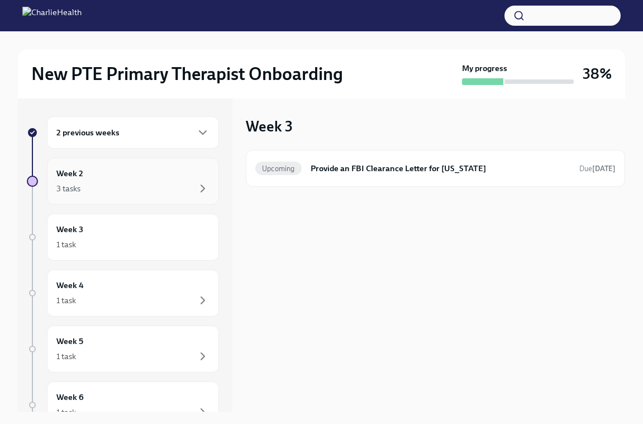 Image resolution: width=643 pixels, height=424 pixels. What do you see at coordinates (187, 74) in the screenshot?
I see `h2: New PTE Primary Therapist Onboarding` at bounding box center [187, 74].